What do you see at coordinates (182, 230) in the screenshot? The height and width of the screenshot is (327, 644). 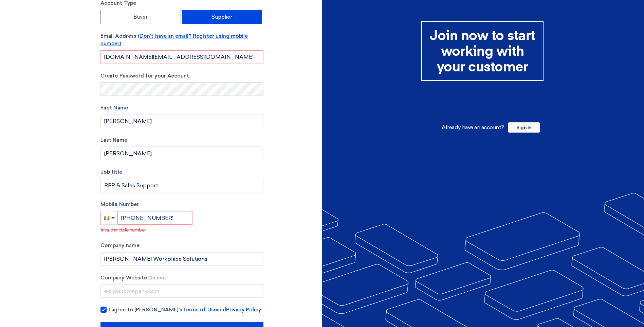 I see `p: Invalid mobile number` at bounding box center [182, 230].